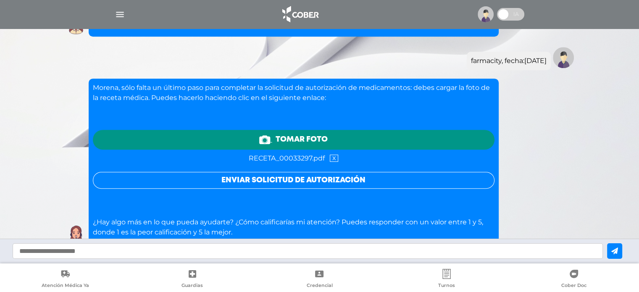 Image resolution: width=639 pixels, height=292 pixels. What do you see at coordinates (76, 236) in the screenshot?
I see `img: Cober IA` at bounding box center [76, 236].